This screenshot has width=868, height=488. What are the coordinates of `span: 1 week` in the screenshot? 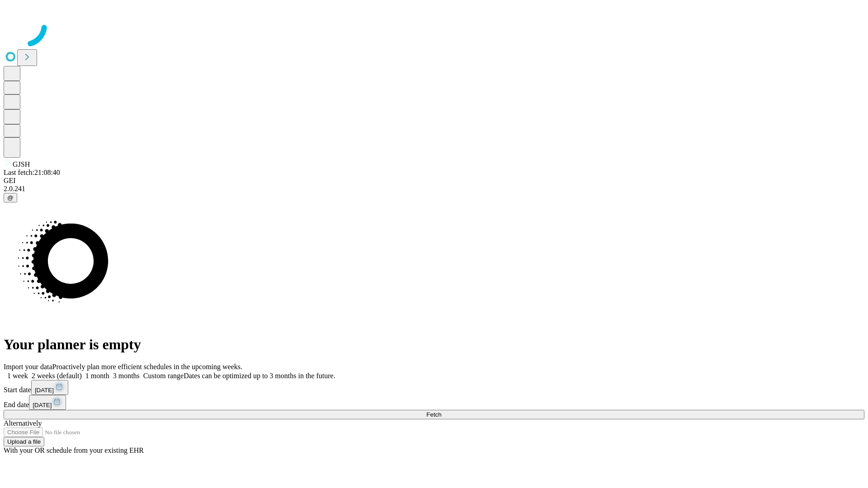 It's located at (18, 375).